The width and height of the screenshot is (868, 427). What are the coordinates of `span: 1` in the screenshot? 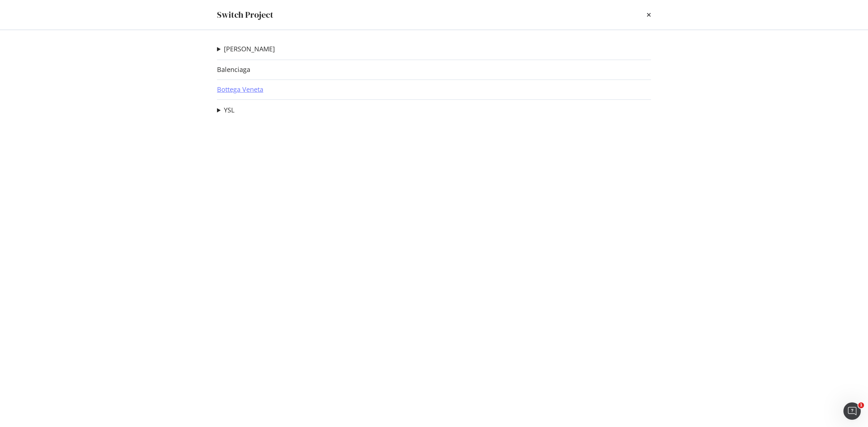 It's located at (862, 406).